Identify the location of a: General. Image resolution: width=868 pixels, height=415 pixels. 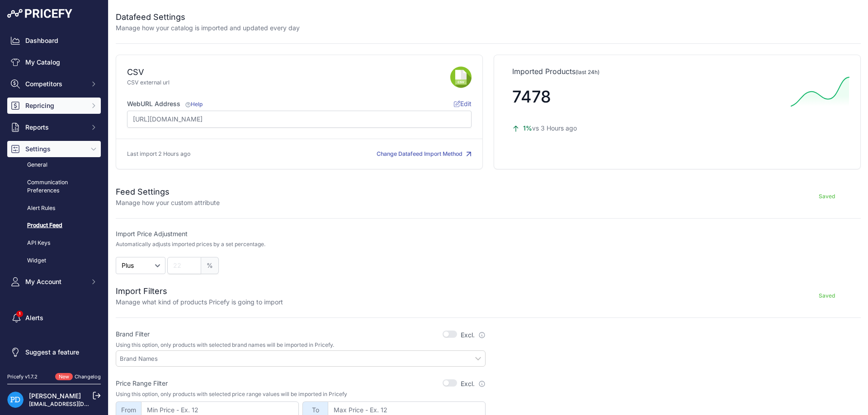
(54, 165).